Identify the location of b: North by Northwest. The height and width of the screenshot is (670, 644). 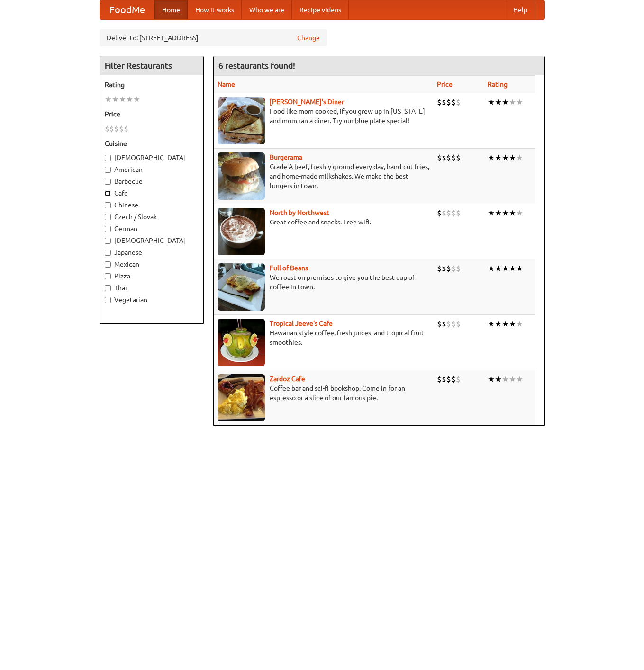
(299, 213).